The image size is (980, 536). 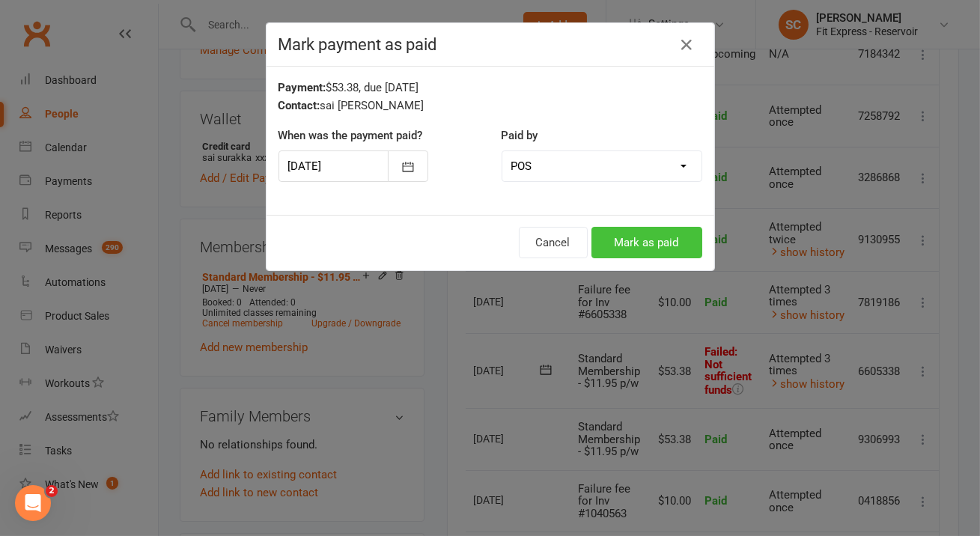 What do you see at coordinates (300, 106) in the screenshot?
I see `strong: Contact:` at bounding box center [300, 106].